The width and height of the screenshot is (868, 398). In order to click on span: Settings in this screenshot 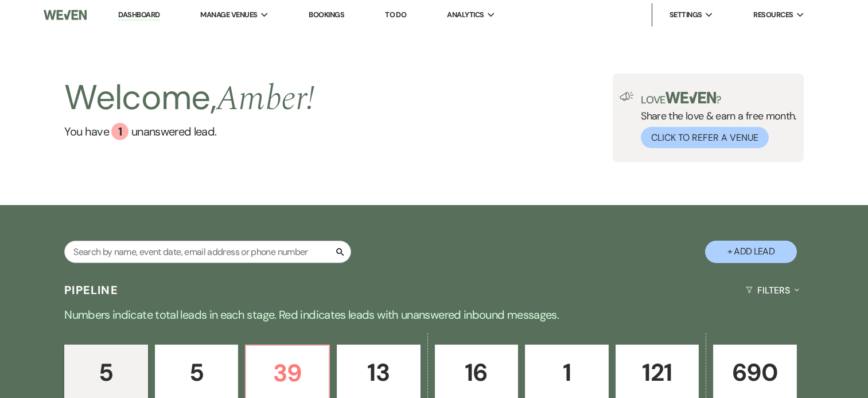, I will do `click(686, 15)`.